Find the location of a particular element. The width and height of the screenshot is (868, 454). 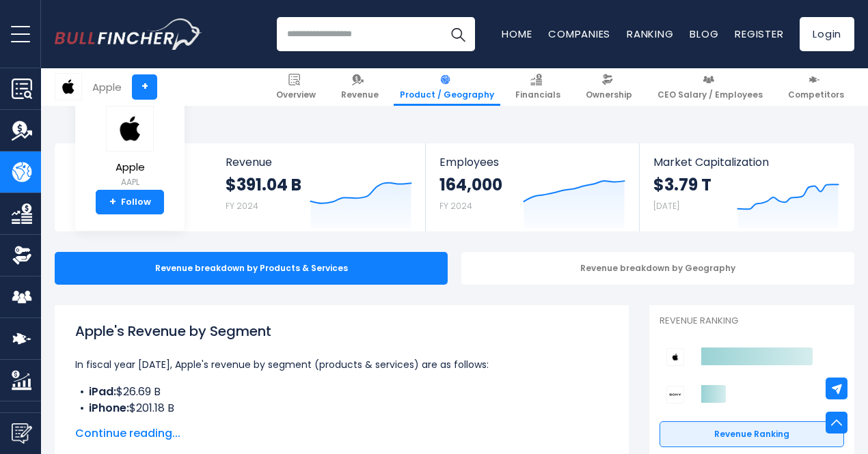

a: Companies is located at coordinates (579, 34).